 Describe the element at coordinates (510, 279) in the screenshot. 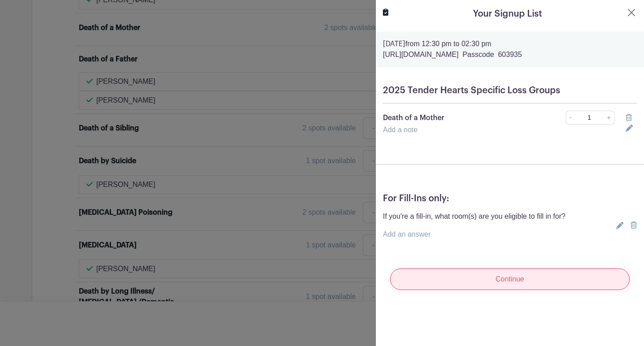

I see `input: Continue` at that location.